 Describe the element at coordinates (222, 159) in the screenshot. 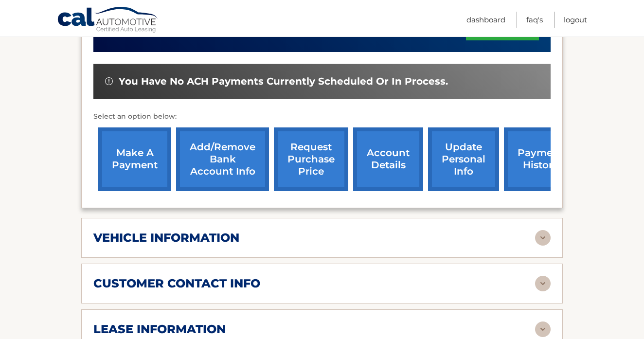

I see `a: Add/Remove bank account info` at that location.